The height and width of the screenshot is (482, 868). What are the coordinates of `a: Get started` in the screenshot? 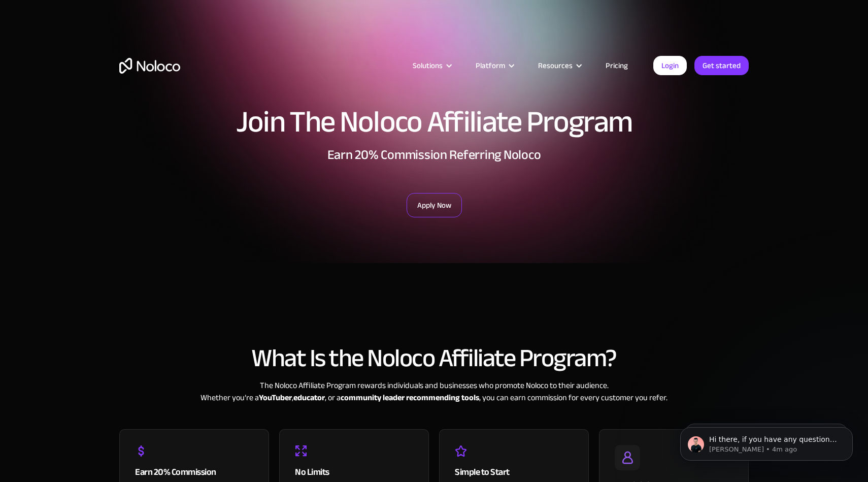 It's located at (721, 65).